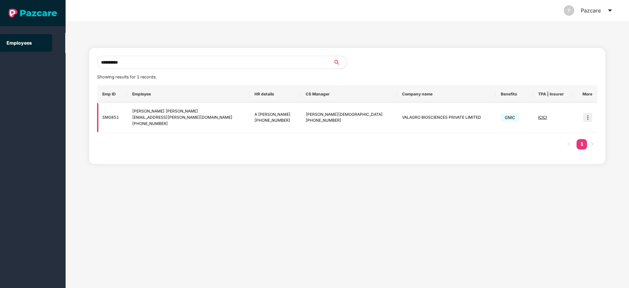 This screenshot has height=288, width=629. What do you see at coordinates (569, 10) in the screenshot?
I see `span: P` at bounding box center [569, 10].